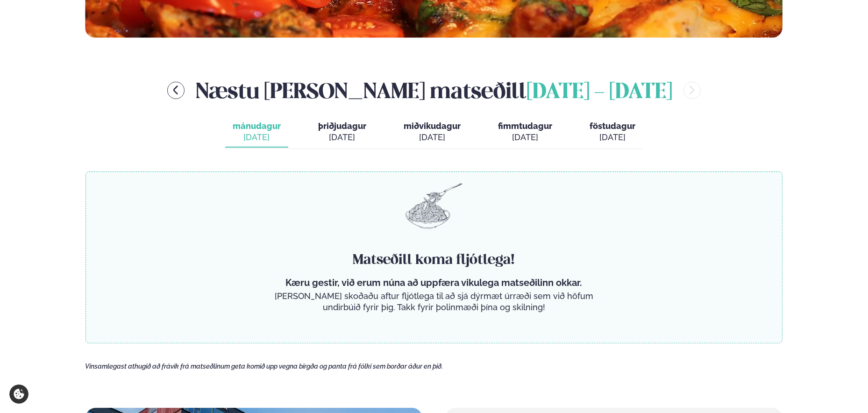 This screenshot has height=413, width=868. I want to click on span: fimmtudagur, so click(525, 125).